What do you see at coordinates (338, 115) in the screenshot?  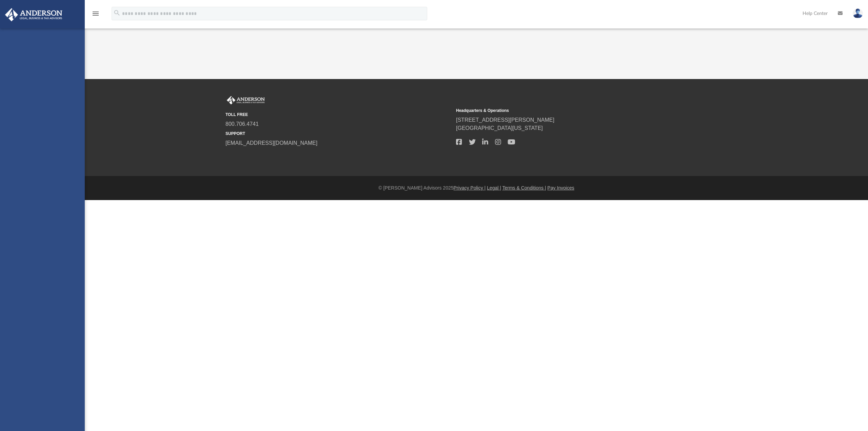 I see `small: TOLL FREE` at bounding box center [338, 115].